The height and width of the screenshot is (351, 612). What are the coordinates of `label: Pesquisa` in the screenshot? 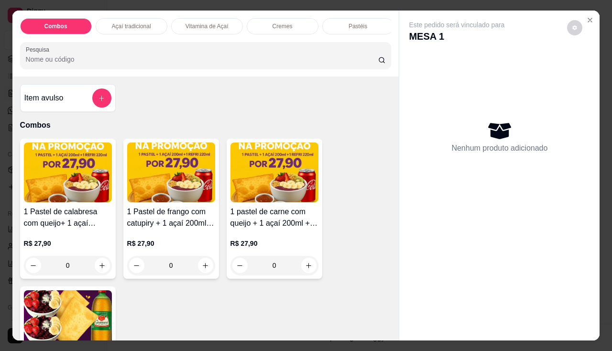 It's located at (39, 49).